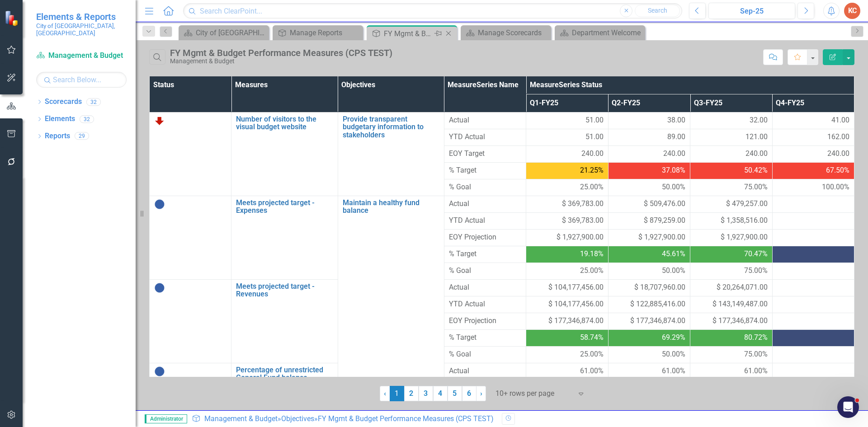 The width and height of the screenshot is (868, 427). I want to click on span: Administrator, so click(166, 419).